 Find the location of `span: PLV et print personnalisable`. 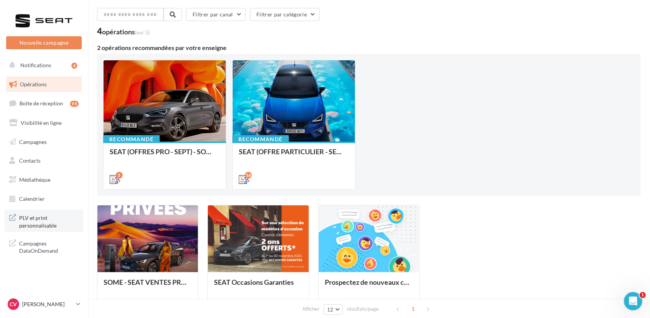

span: PLV et print personnalisable is located at coordinates (49, 221).